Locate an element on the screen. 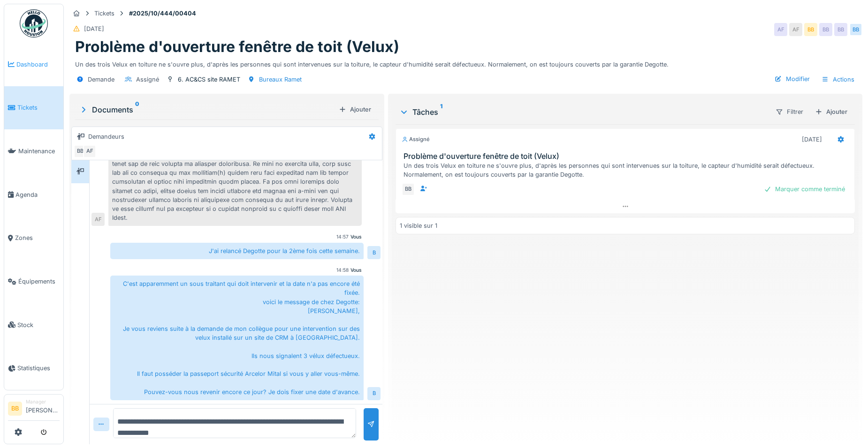  span: Agenda is located at coordinates (38, 195).